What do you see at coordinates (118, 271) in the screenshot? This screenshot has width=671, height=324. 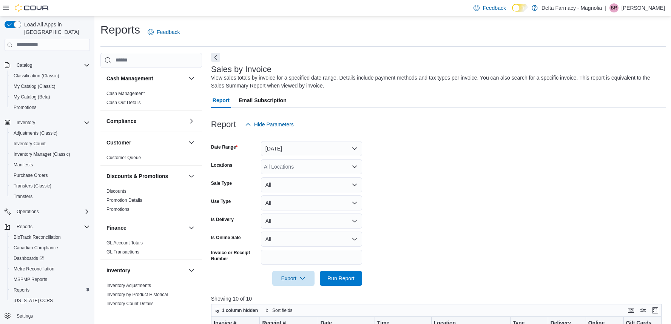 I see `h3: Inventory` at bounding box center [118, 271].